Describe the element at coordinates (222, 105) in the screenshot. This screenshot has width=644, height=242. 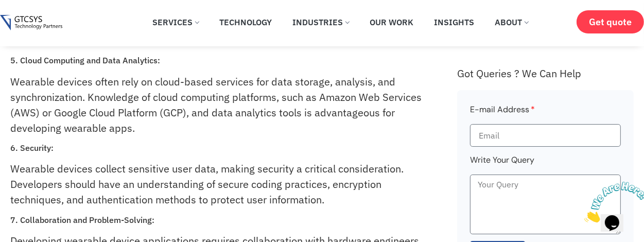
I see `p: Wearable devices often rely on cloud-based services for data storage, analysis, and synchronizati...` at that location.